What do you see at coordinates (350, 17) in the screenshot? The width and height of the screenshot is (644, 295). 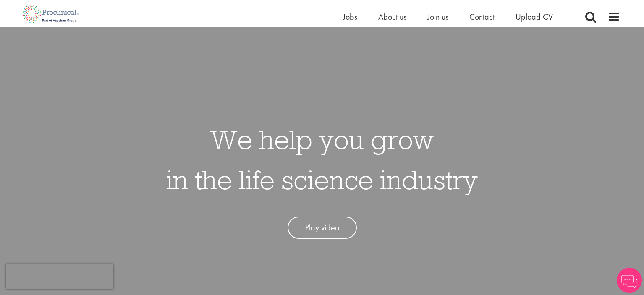 I see `span: Jobs` at bounding box center [350, 17].